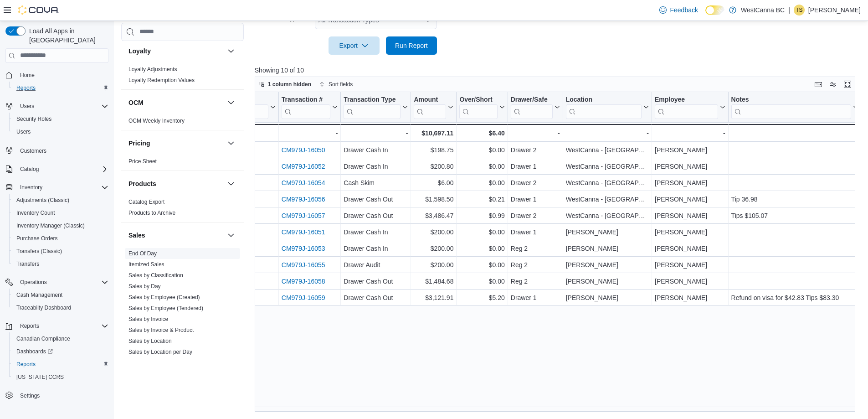 Image resolution: width=868 pixels, height=419 pixels. What do you see at coordinates (35, 213) in the screenshot?
I see `a: Inventory Count` at bounding box center [35, 213].